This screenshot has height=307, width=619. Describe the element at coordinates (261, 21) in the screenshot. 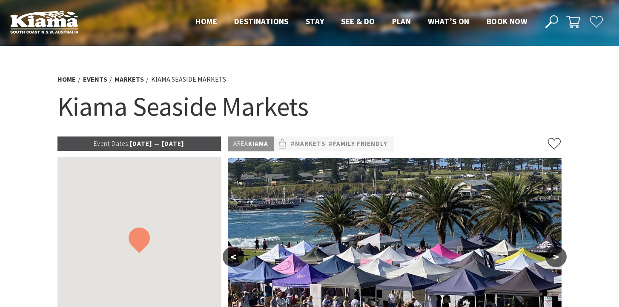

I see `span: Destinations` at that location.